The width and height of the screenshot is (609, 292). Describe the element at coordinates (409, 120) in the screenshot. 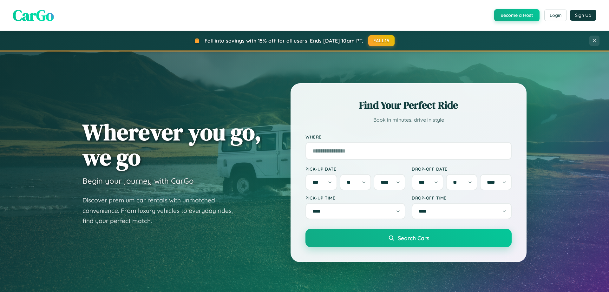

I see `p: Book in minutes, drive in style` at that location.